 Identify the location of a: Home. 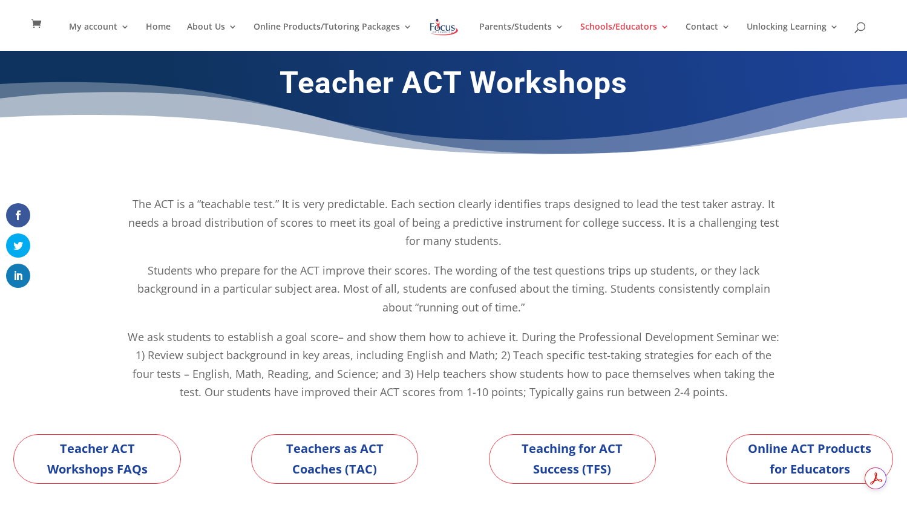
(158, 36).